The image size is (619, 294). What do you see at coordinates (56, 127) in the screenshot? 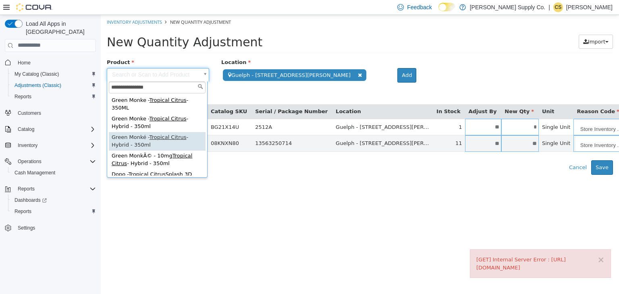
I see `div: Green Monké - - Hybrid - 350ml` at bounding box center [56, 127].